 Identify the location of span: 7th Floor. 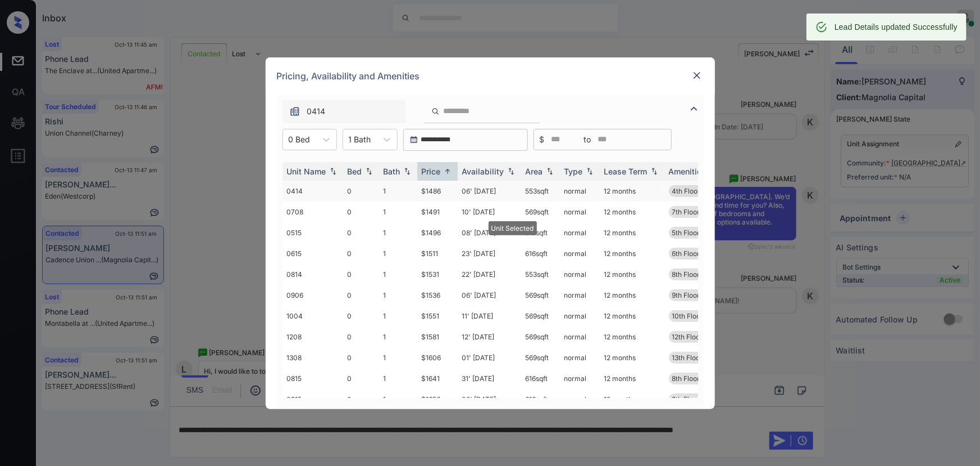
(687, 212).